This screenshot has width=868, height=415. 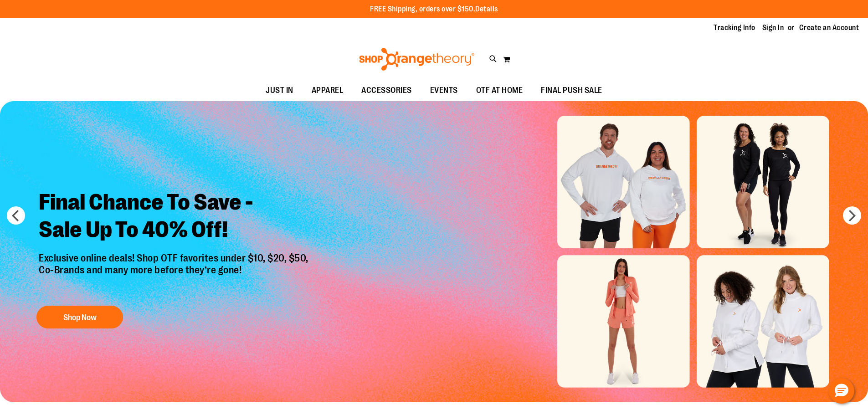 I want to click on p: FREE Shipping, orders over $150., so click(x=434, y=9).